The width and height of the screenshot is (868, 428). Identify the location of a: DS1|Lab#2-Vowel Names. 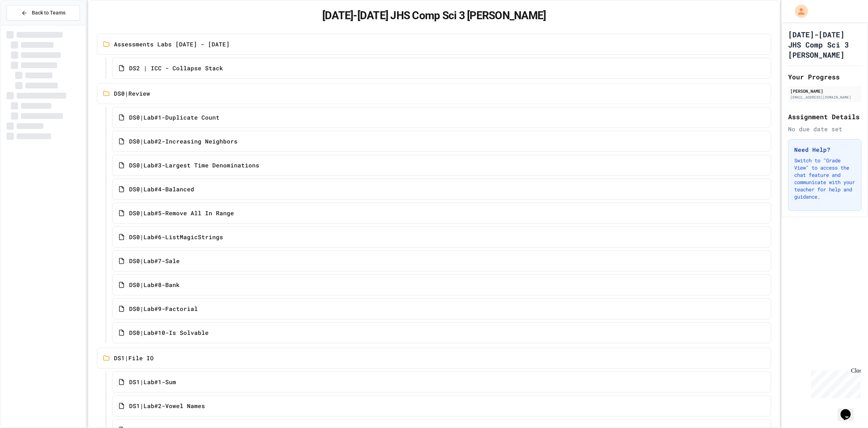
(442, 406).